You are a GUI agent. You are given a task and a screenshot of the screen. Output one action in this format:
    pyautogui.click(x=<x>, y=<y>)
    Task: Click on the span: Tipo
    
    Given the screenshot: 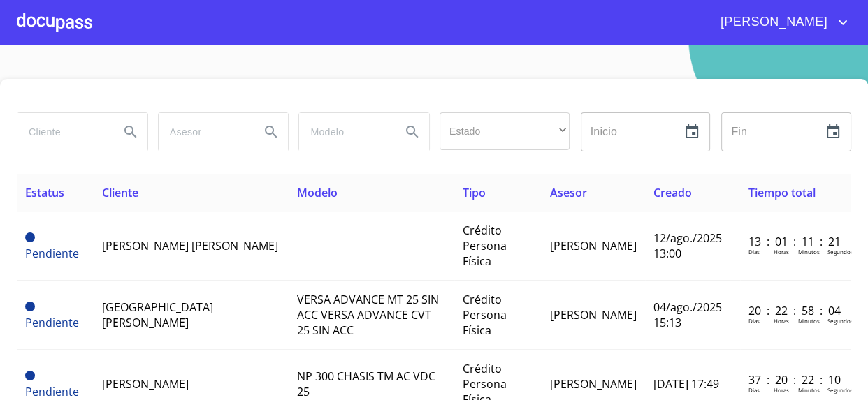 What is the action you would take?
    pyautogui.click(x=474, y=193)
    